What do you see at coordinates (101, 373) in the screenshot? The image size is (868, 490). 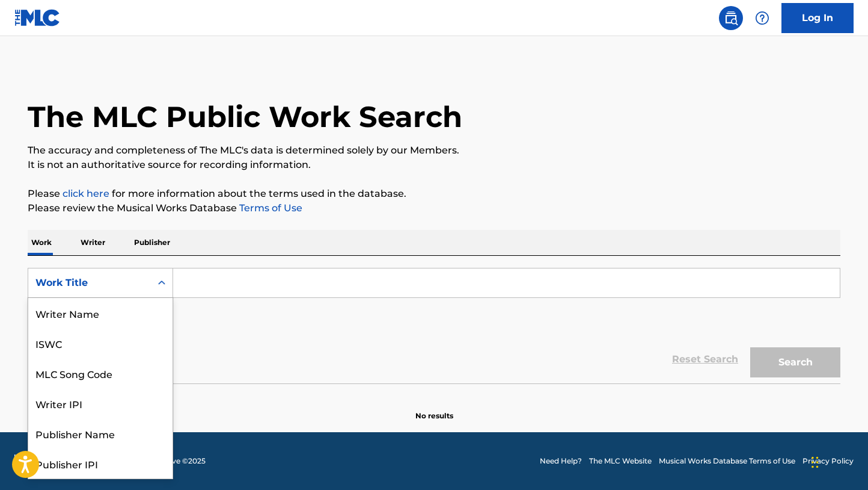 I see `div: MLC Song Code` at bounding box center [101, 373].